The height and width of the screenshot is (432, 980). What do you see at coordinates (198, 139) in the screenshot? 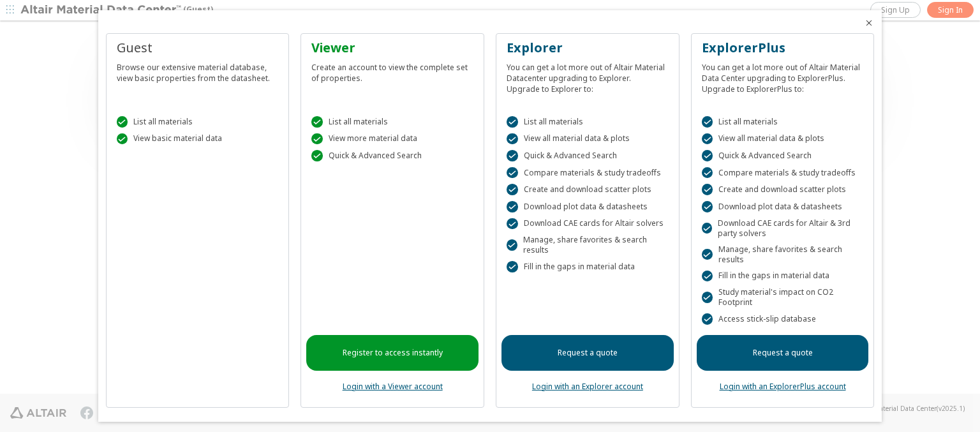
I see `div: View basic material data` at bounding box center [198, 139].